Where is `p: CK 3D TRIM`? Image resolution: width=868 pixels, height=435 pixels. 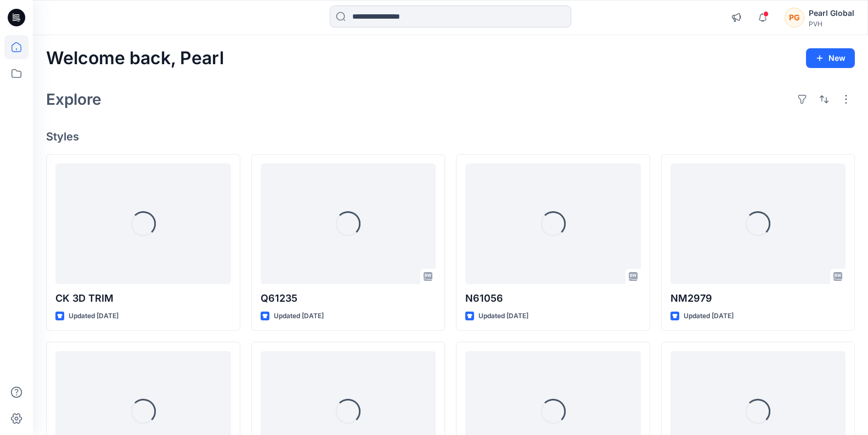
p: CK 3D TRIM is located at coordinates (143, 298).